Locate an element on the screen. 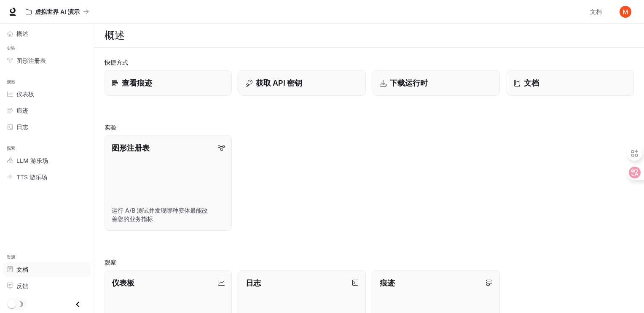 The image size is (644, 313). a: 图形注册表 is located at coordinates (47, 60).